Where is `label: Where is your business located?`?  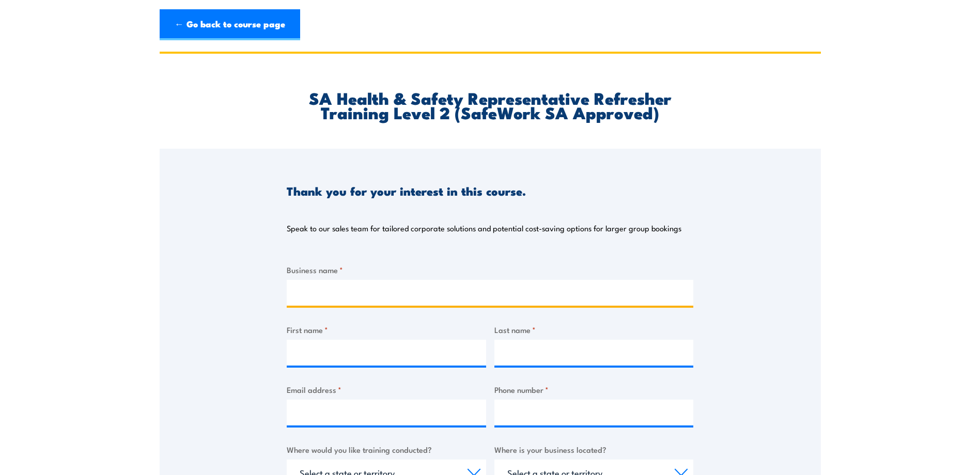 label: Where is your business located? is located at coordinates (594, 449).